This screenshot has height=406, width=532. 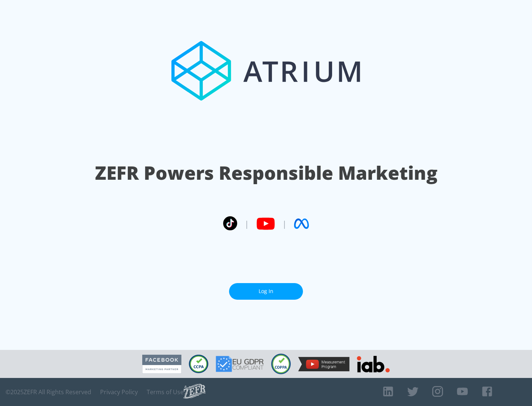 What do you see at coordinates (373, 364) in the screenshot?
I see `img: IAB` at bounding box center [373, 364].